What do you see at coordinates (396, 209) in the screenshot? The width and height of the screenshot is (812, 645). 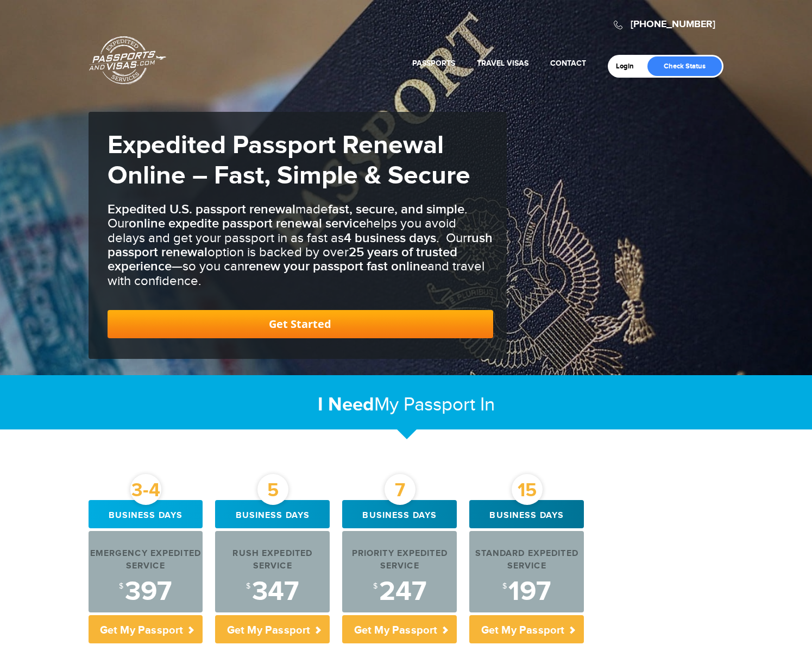 I see `b: fast, secure, and simple` at bounding box center [396, 209].